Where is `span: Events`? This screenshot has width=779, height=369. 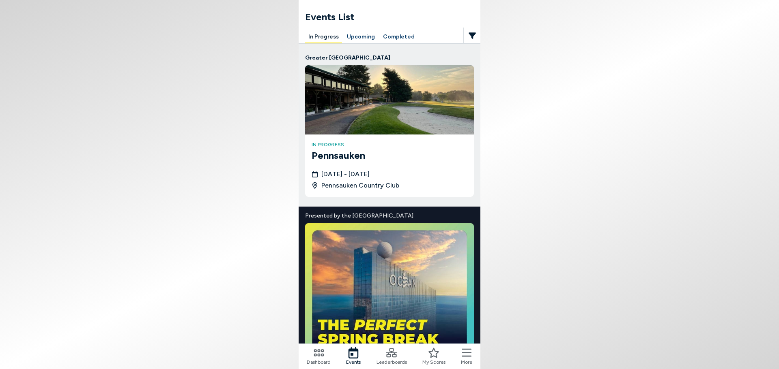
span: Events is located at coordinates (353, 363).